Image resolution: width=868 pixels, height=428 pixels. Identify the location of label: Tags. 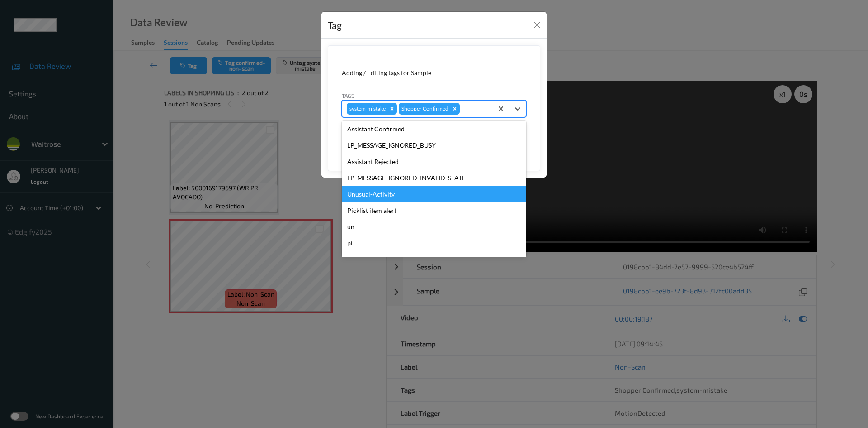
(348, 95).